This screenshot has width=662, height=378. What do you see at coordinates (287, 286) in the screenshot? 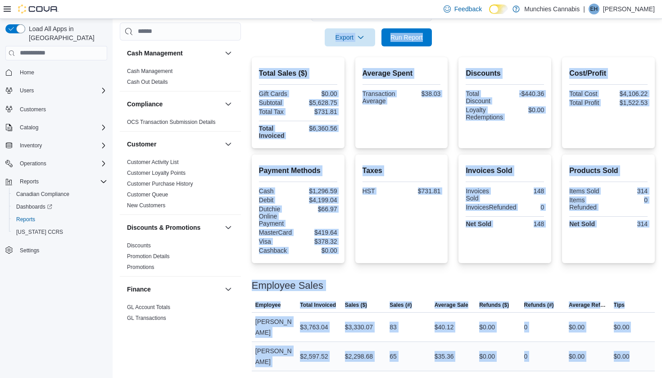
I see `h3: Employee Sales` at bounding box center [287, 286].